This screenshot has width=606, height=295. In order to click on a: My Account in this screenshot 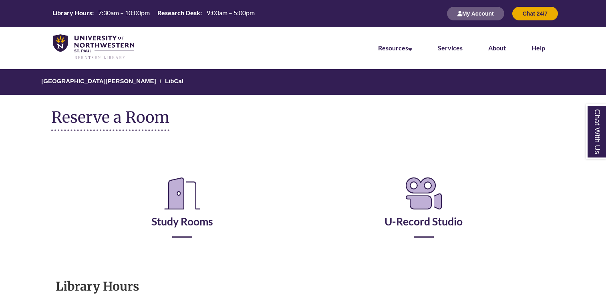, I will do `click(475, 13)`.